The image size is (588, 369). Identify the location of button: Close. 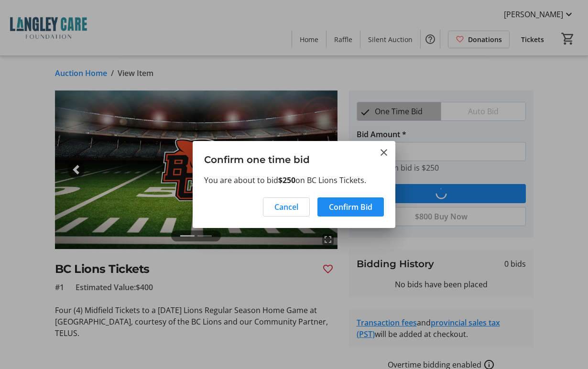
(384, 152).